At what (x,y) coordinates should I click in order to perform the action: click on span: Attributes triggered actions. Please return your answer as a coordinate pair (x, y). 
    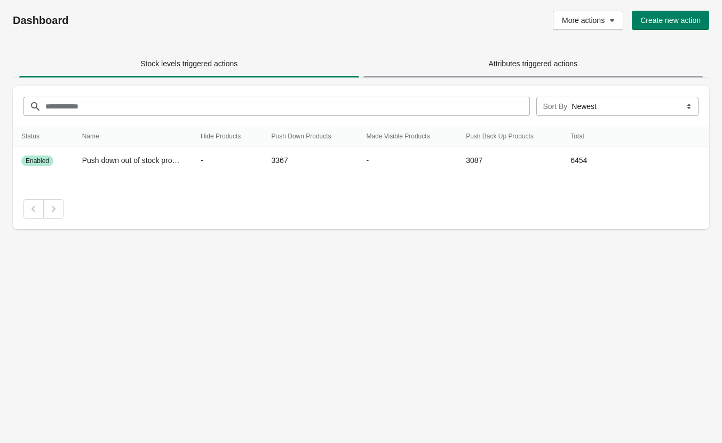
    Looking at the image, I should click on (533, 64).